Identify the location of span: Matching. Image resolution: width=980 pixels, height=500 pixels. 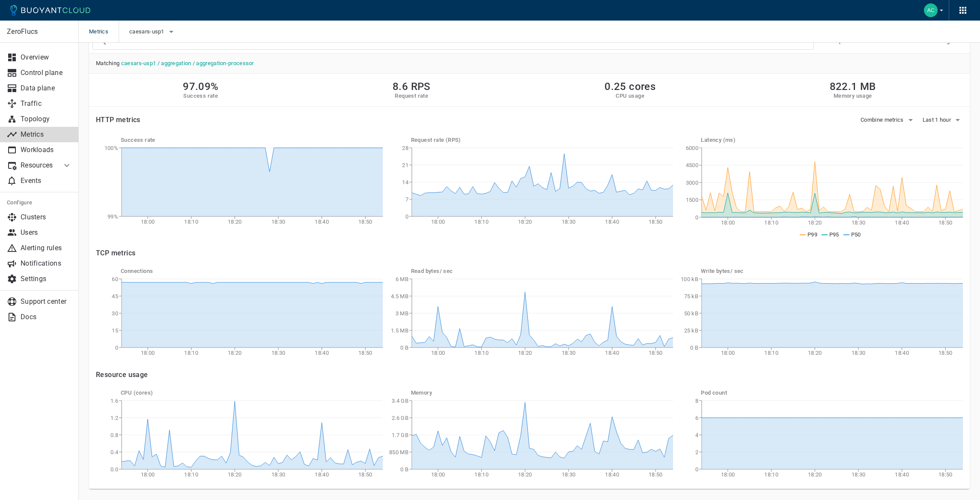
(530, 63).